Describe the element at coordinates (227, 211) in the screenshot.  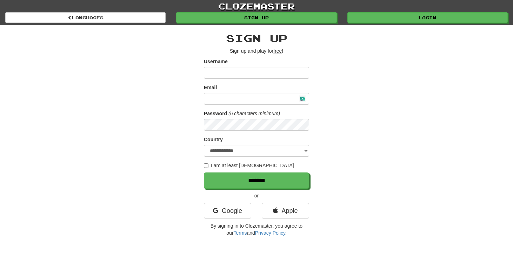
I see `a: Google` at that location.